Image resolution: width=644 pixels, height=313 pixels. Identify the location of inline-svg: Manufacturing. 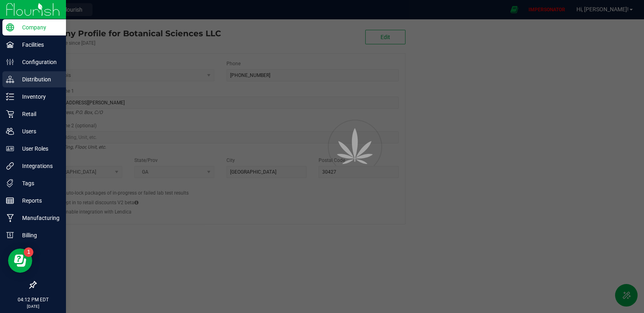
(10, 218).